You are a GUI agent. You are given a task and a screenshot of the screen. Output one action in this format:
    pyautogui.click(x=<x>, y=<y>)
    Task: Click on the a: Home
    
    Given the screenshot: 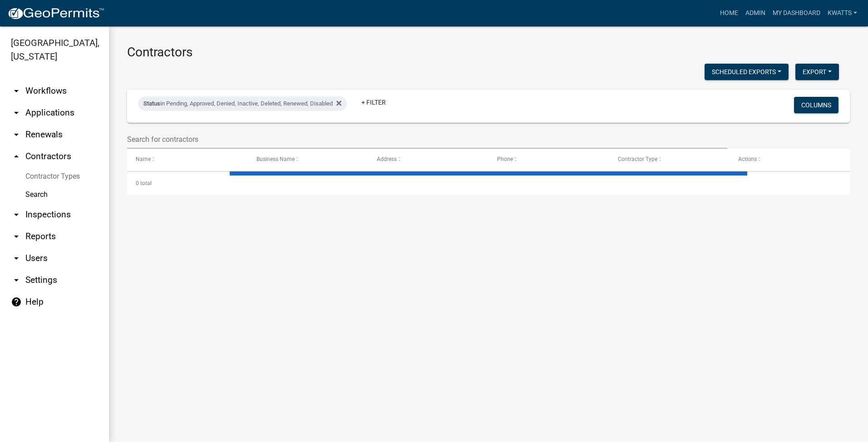 What is the action you would take?
    pyautogui.click(x=730, y=13)
    